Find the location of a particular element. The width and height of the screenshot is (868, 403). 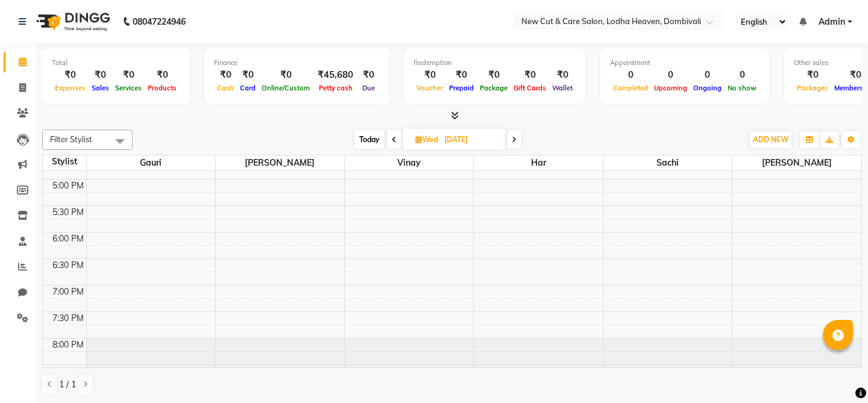

span: Gauri is located at coordinates (151, 162).